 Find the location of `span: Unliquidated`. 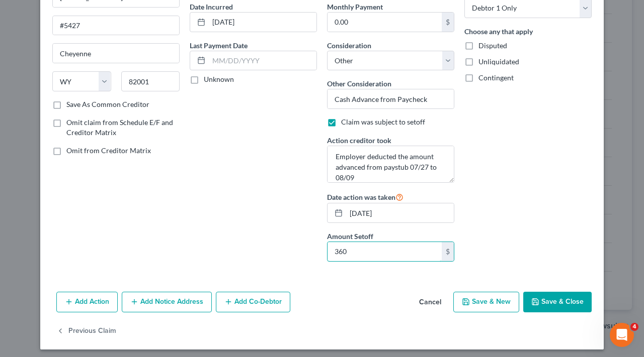

span: Unliquidated is located at coordinates (499, 61).